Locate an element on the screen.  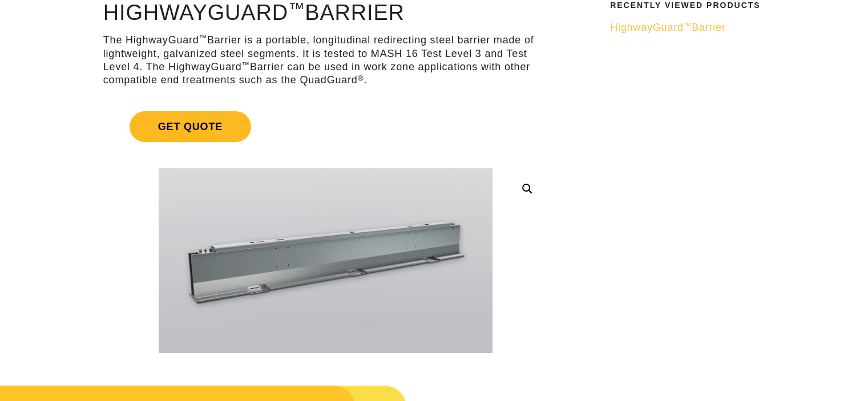
h2: Recently Viewed Products is located at coordinates (698, 5).